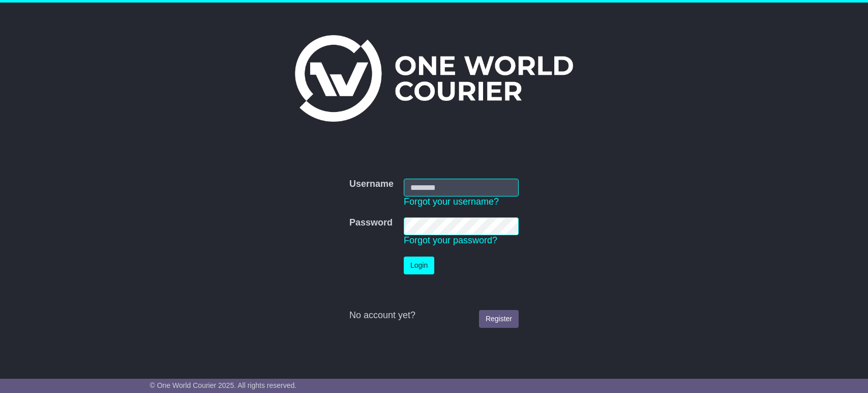  Describe the element at coordinates (451, 202) in the screenshot. I see `a: Forgot your username?` at that location.